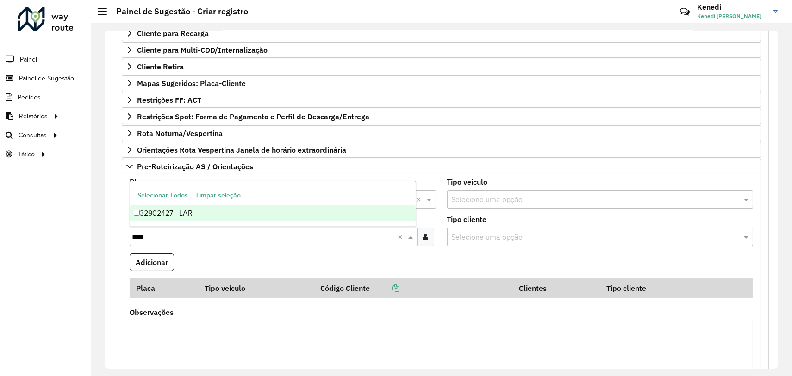 The image size is (792, 376). I want to click on span: Cliente para Multi-CDD/Internalização, so click(202, 50).